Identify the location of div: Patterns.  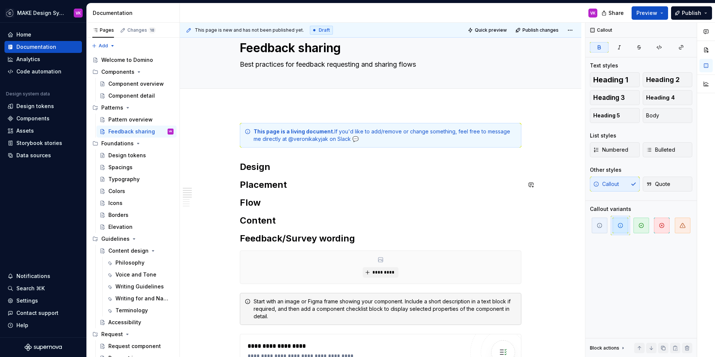
(112, 108).